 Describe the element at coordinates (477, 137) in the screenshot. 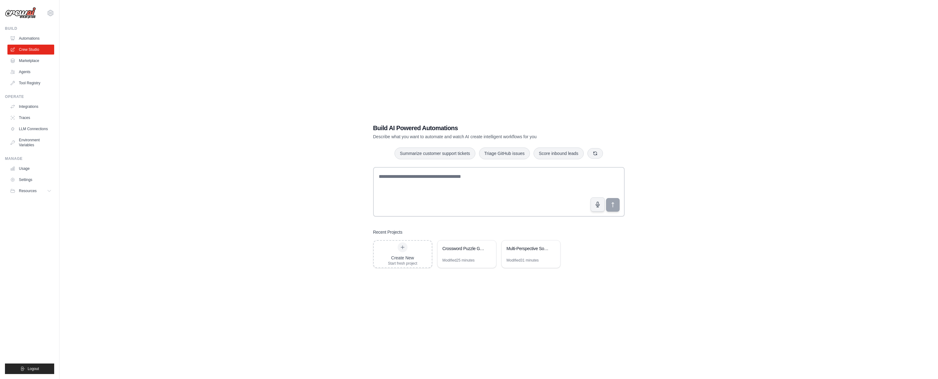

I see `p: Describe what you want to automate and watch AI create intelligent workflows for you` at that location.